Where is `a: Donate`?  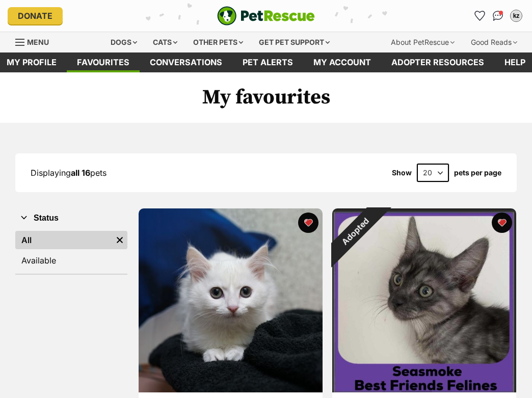
a: Donate is located at coordinates (35, 16).